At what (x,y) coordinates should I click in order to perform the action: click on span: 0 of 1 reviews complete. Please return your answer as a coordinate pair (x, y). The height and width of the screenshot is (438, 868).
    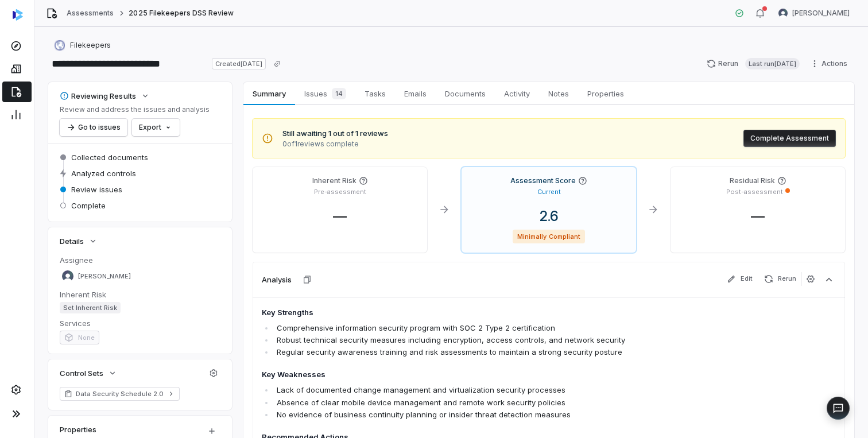
    Looking at the image, I should click on (335, 144).